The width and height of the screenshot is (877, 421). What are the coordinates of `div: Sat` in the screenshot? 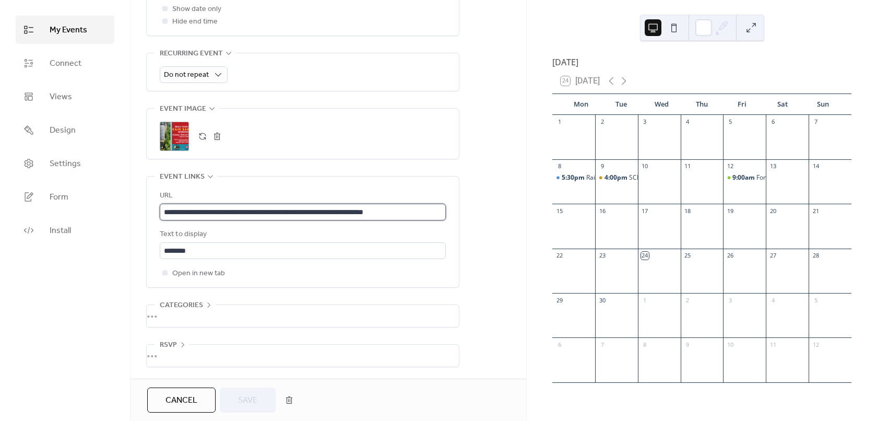 It's located at (782, 104).